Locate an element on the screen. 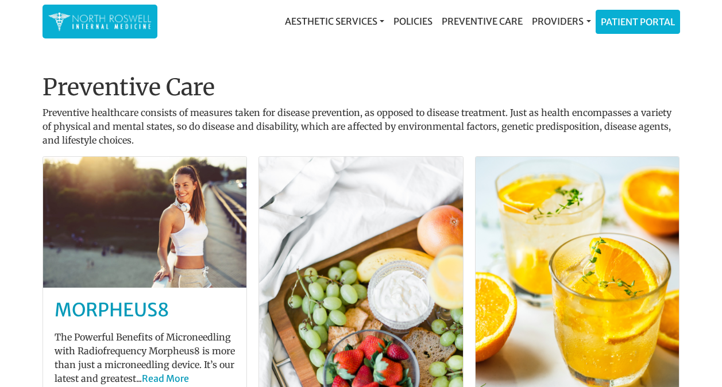  img: North Roswell Internal Medicine is located at coordinates (100, 21).